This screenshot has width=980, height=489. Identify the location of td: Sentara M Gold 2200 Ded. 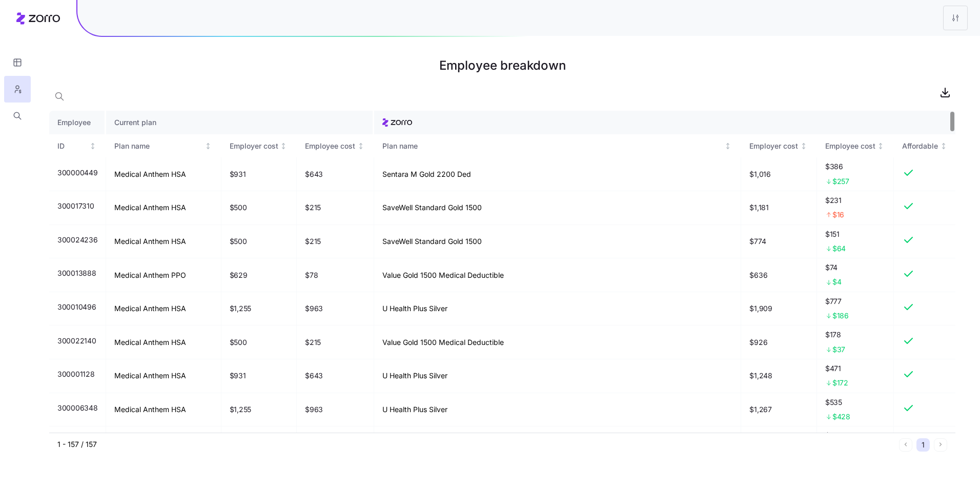
(557, 174).